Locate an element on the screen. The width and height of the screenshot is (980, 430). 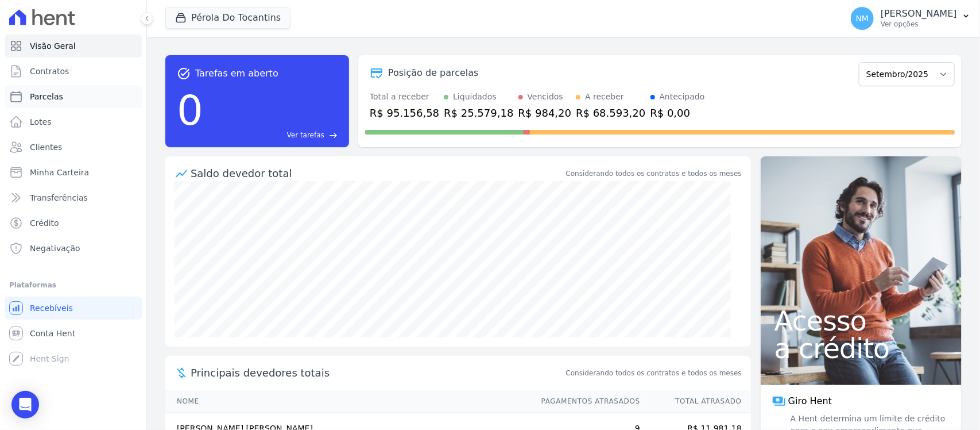
p: Ver opções is located at coordinates (918, 24).